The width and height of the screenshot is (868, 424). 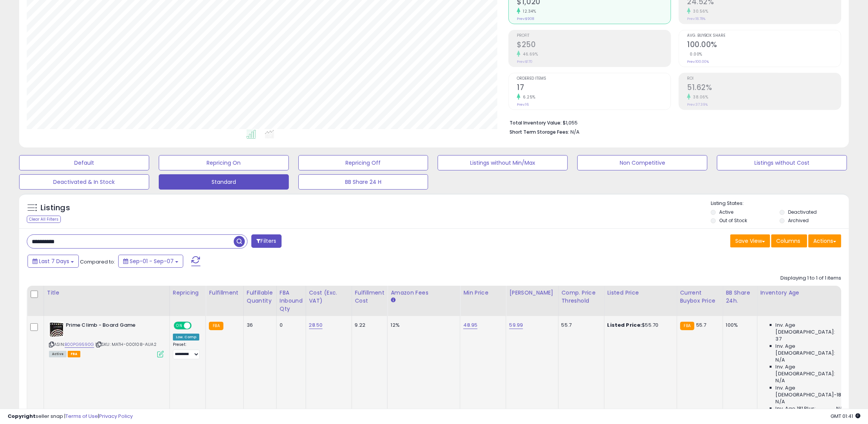 I want to click on div: BB Share 24h., so click(x=740, y=297).